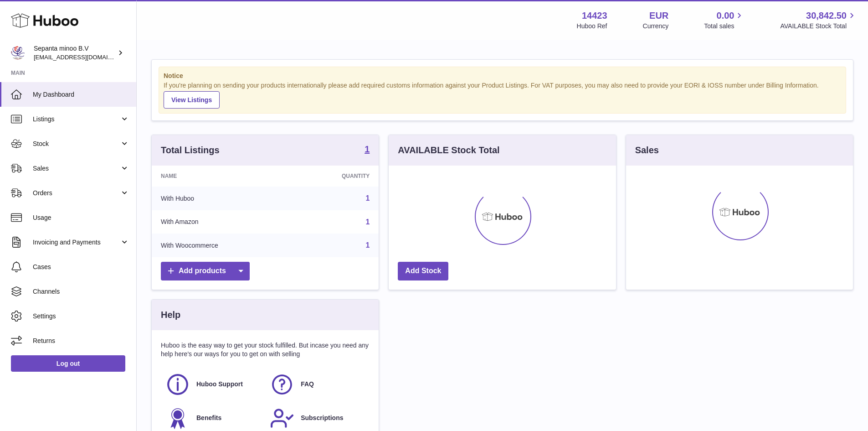 This screenshot has height=431, width=868. What do you see at coordinates (75, 53) in the screenshot?
I see `div: Sepanta minoo B.V` at bounding box center [75, 53].